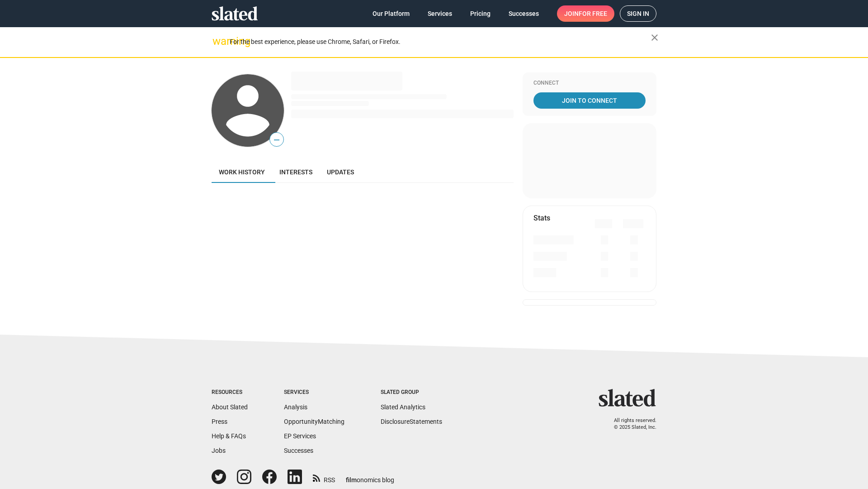  I want to click on a: filmonomics blog, so click(370, 476).